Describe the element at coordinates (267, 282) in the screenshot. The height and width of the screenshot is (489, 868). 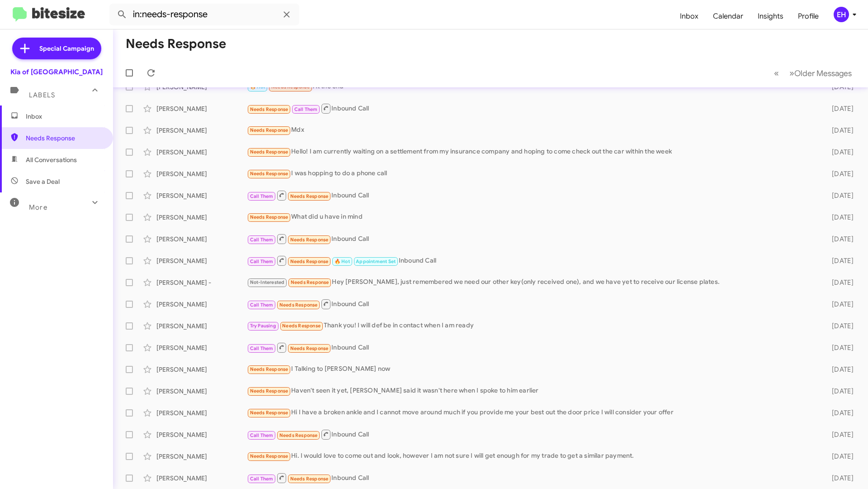
I see `span: Not-Interested` at that location.